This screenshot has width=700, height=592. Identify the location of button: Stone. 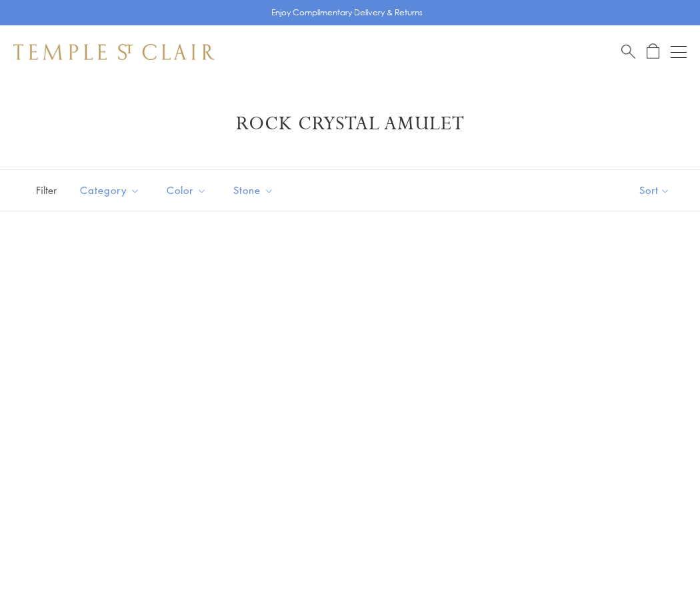
(253, 190).